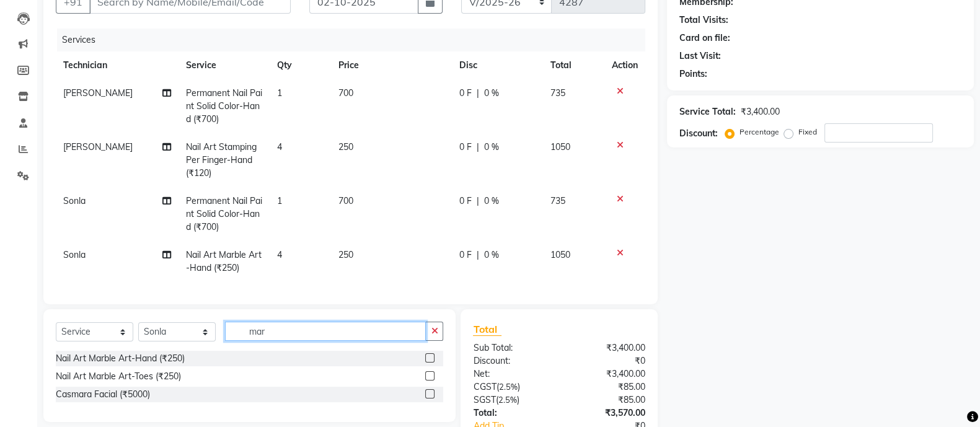  I want to click on div: Net:, so click(511, 374).